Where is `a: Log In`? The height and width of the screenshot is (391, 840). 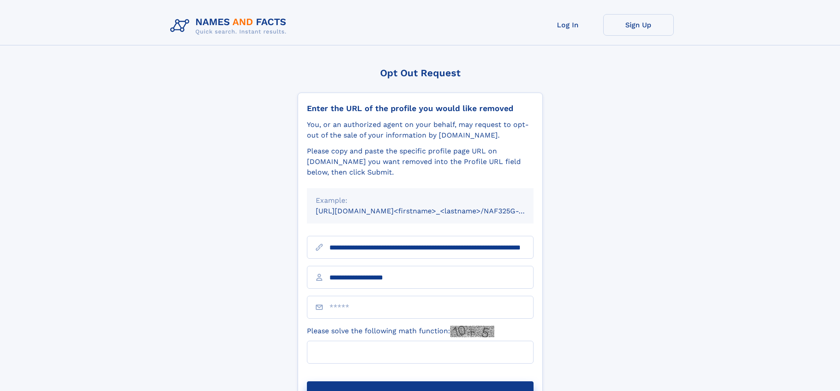
a: Log In is located at coordinates (568, 25).